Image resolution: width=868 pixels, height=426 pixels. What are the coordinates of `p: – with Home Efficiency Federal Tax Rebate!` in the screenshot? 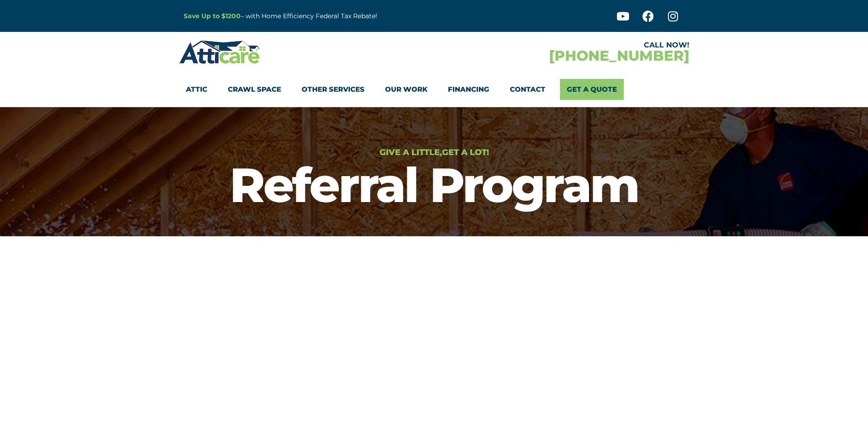 It's located at (331, 16).